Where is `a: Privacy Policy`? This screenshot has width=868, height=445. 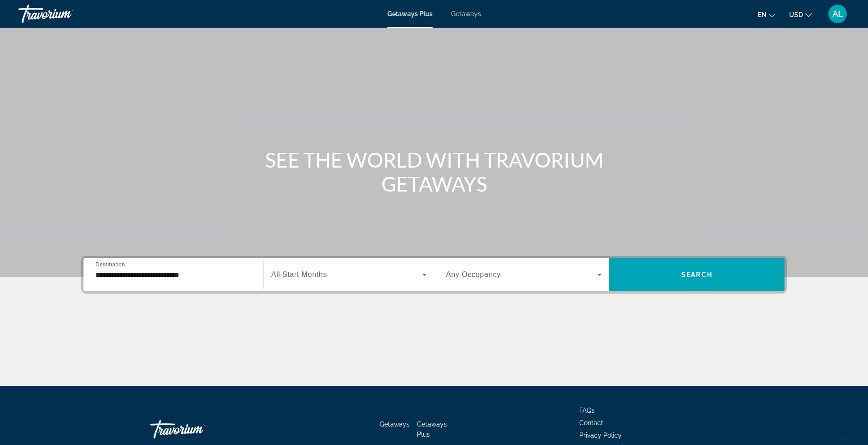 a: Privacy Policy is located at coordinates (601, 435).